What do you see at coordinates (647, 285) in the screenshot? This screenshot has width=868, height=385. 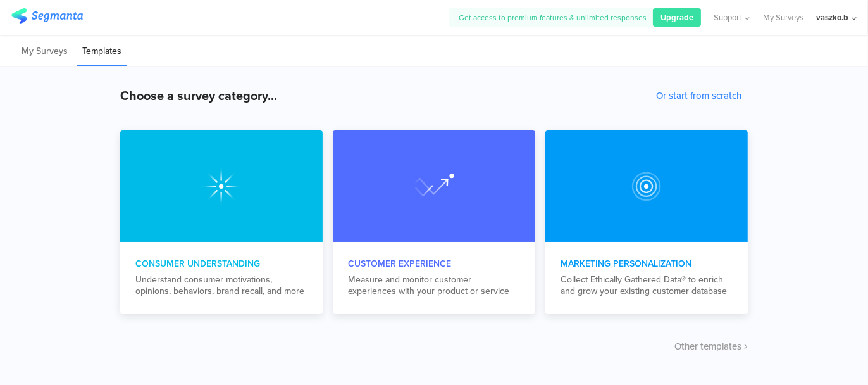 I see `div: Collect Ethically Gathered Data® to enrich and grow your existing customer database` at bounding box center [647, 285].